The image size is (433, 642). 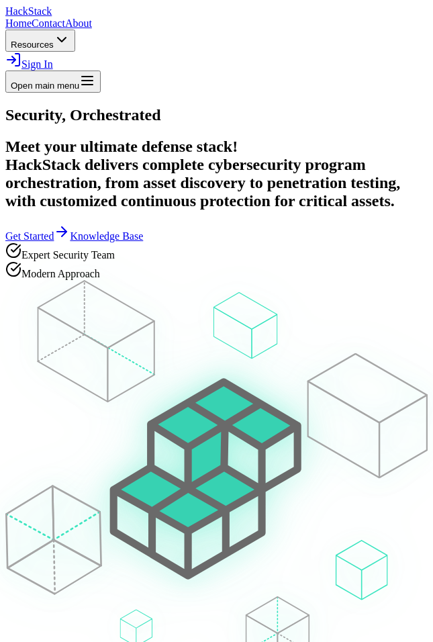 I want to click on span: Hack, so click(x=28, y=11).